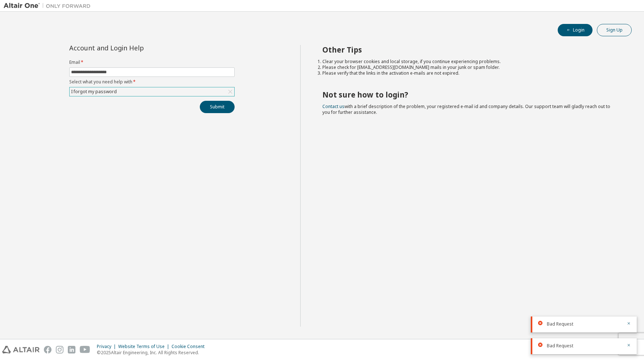  Describe the element at coordinates (107, 347) in the screenshot. I see `div: Privacy` at that location.